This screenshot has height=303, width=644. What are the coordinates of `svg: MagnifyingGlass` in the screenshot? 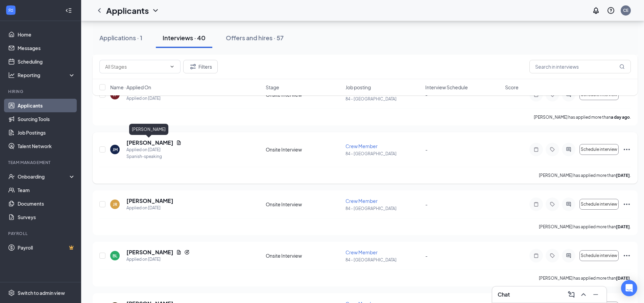 It's located at (622, 67).